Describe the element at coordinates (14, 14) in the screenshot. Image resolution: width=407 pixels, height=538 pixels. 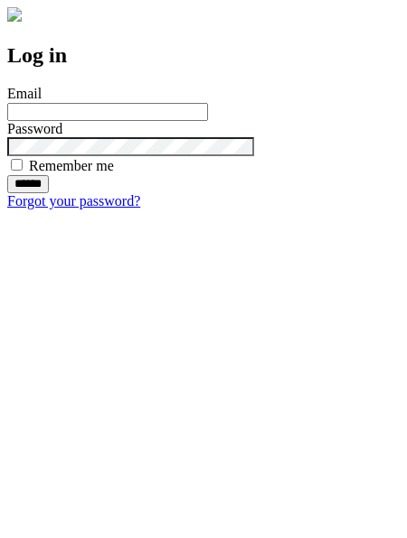
I see `img: logo-4e3dc11c47720685a147b03b5a06dd966a58ff35d612b21f08c02c0306f2b779.png` at that location.